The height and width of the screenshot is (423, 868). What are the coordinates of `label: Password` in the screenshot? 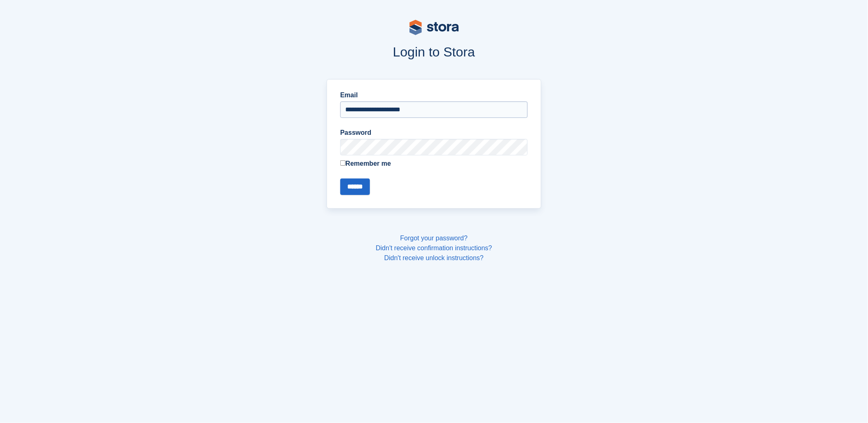 It's located at (434, 133).